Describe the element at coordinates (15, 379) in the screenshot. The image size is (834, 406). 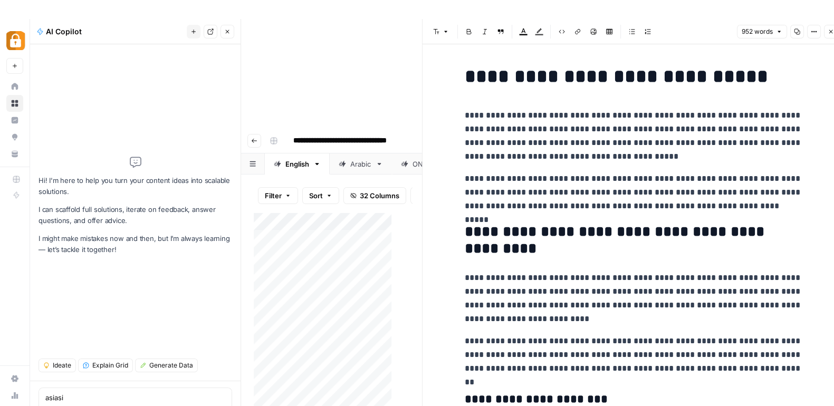
I see `a: Settings` at that location.